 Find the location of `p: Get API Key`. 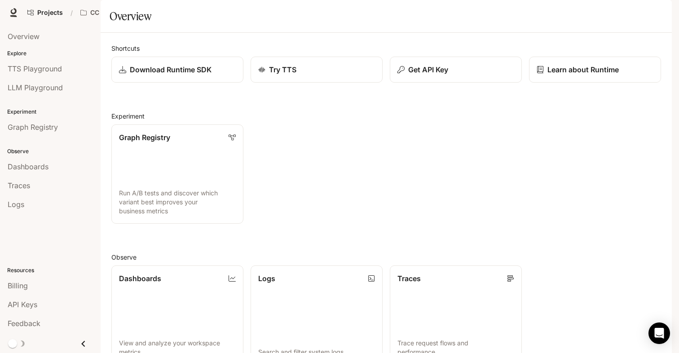

p: Get API Key is located at coordinates (428, 70).